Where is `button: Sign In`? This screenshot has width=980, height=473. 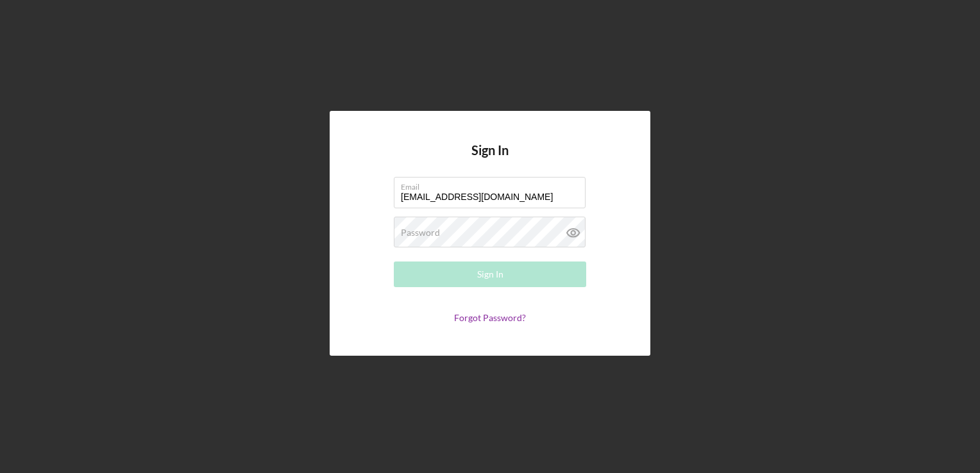 button: Sign In is located at coordinates (490, 275).